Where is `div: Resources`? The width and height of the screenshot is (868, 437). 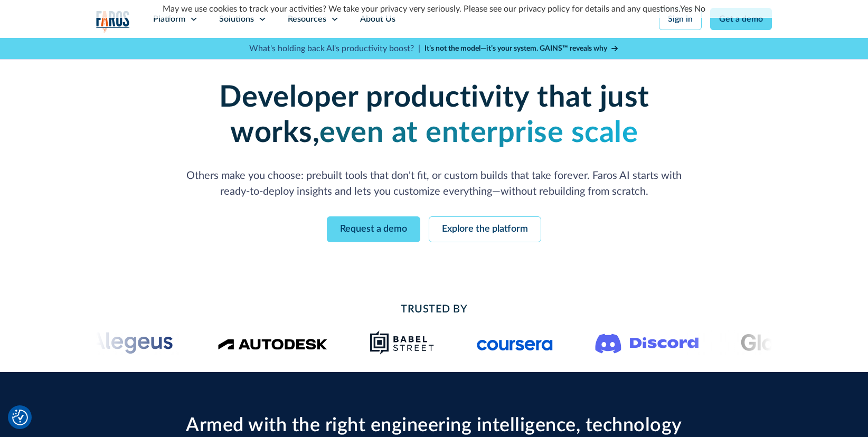 div: Resources is located at coordinates (307, 19).